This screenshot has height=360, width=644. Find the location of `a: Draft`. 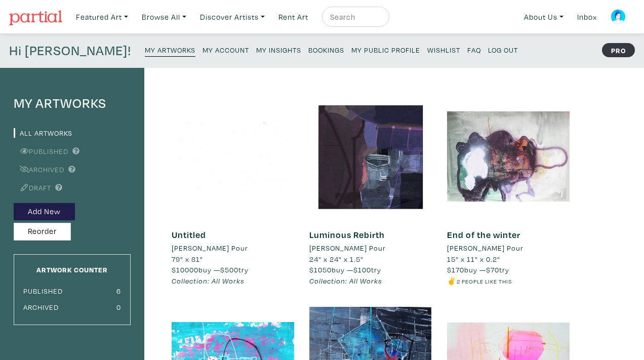

a: Draft is located at coordinates (32, 188).